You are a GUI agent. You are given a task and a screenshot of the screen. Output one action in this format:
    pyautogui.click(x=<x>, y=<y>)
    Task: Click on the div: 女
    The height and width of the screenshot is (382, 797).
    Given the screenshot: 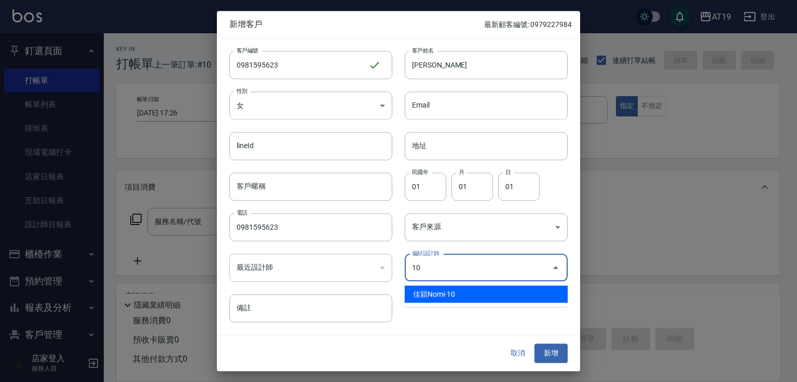 What is the action you would take?
    pyautogui.click(x=311, y=105)
    